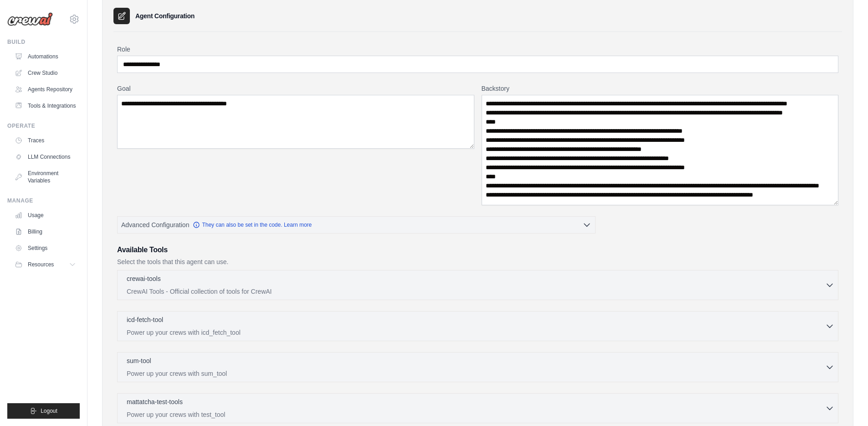 The height and width of the screenshot is (426, 868). Describe the element at coordinates (155, 225) in the screenshot. I see `span: Advanced Configuration` at that location.